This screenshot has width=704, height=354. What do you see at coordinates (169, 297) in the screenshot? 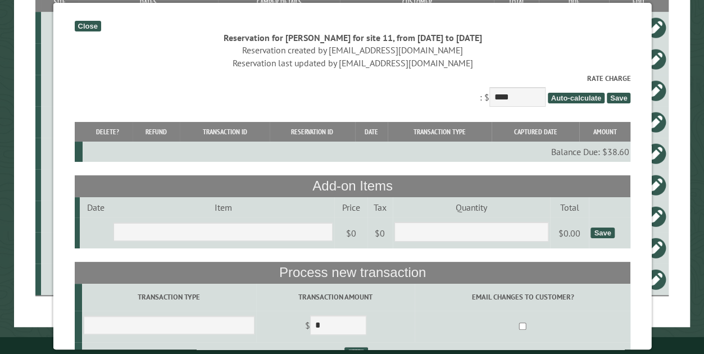
I see `label: Transaction Type` at bounding box center [169, 297].